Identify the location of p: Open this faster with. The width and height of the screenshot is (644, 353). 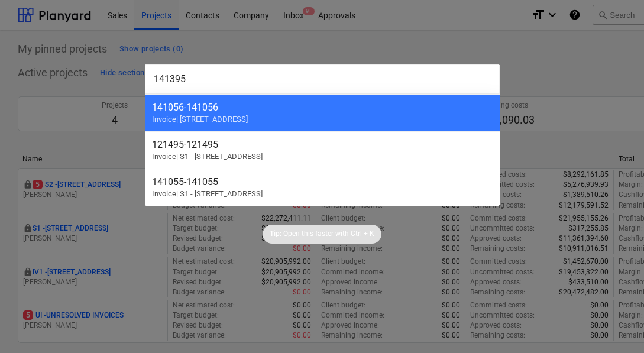
(316, 233).